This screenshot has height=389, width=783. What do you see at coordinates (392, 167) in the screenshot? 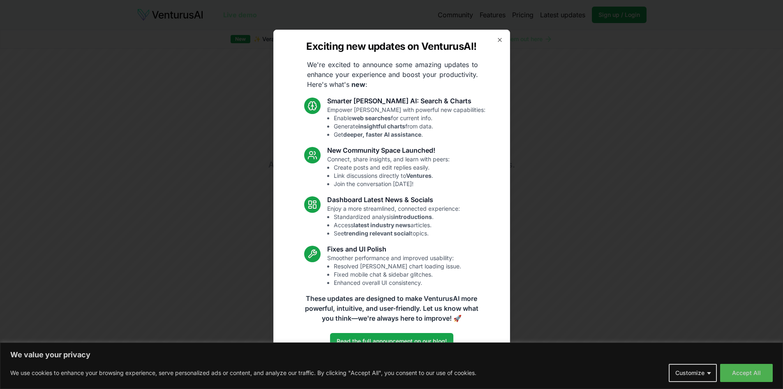
I see `li: Create posts and edit replies easily.` at bounding box center [392, 167].